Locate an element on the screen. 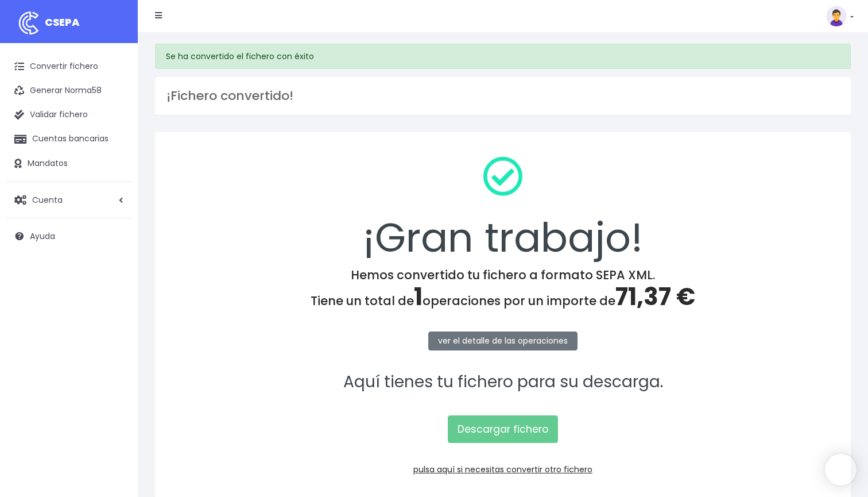  span: Cuenta is located at coordinates (47, 199).